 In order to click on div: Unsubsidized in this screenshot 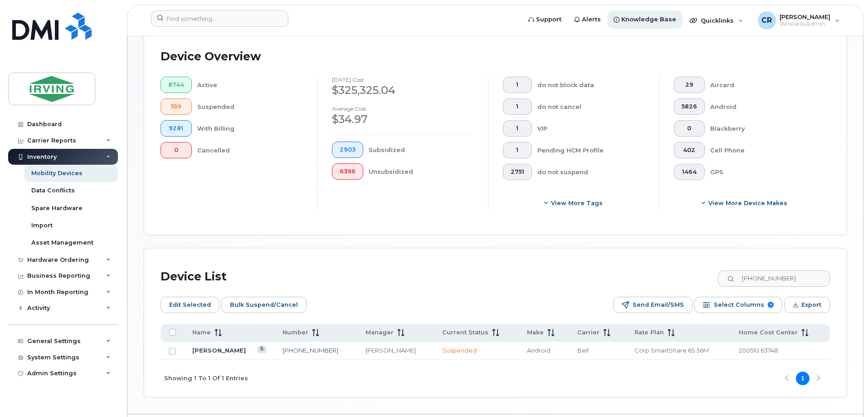, I will do `click(421, 171)`.